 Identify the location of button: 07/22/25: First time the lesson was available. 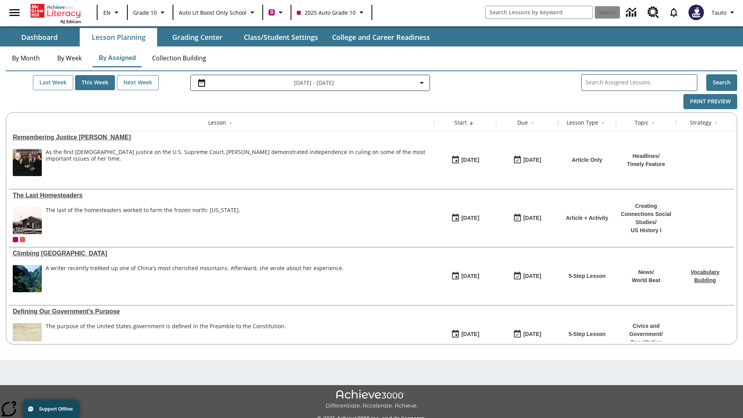
(465, 276).